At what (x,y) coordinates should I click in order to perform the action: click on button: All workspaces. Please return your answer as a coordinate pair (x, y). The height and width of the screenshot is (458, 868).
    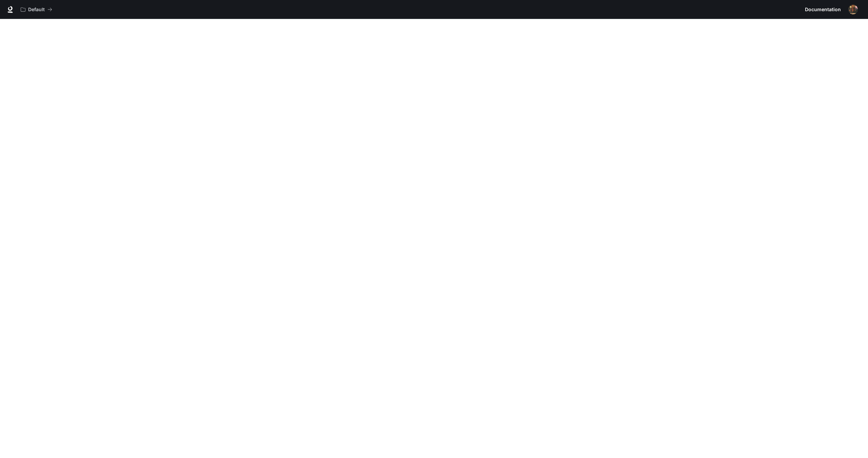
    Looking at the image, I should click on (37, 10).